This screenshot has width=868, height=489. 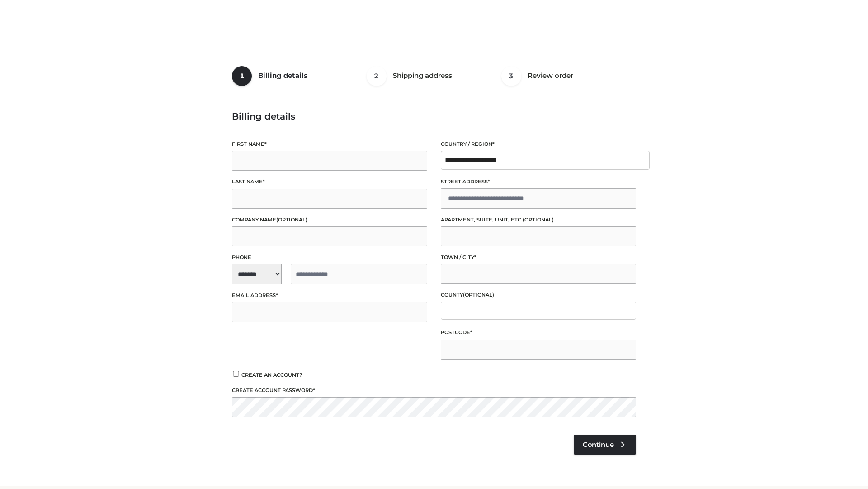 I want to click on span: Shipping address, so click(x=423, y=75).